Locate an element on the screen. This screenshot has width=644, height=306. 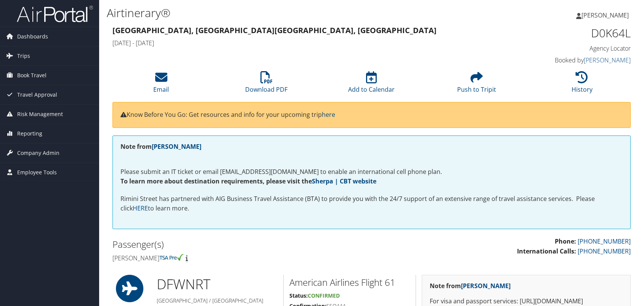
h4: Booked by is located at coordinates (569, 60).